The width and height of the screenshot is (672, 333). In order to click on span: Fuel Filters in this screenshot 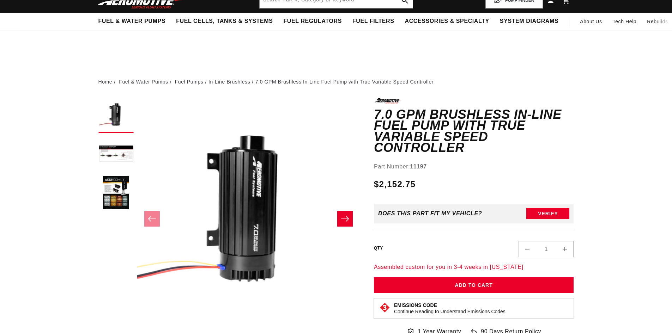, I will do `click(373, 21)`.